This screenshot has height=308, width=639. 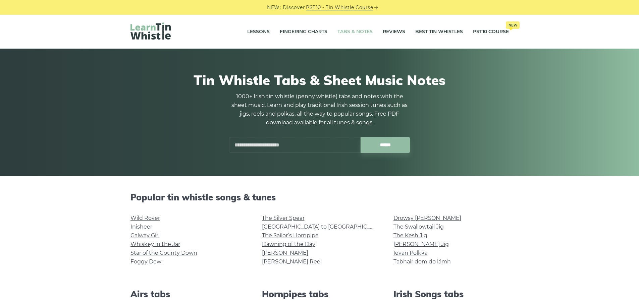 I want to click on img: LearnTinWhistle.com, so click(x=150, y=31).